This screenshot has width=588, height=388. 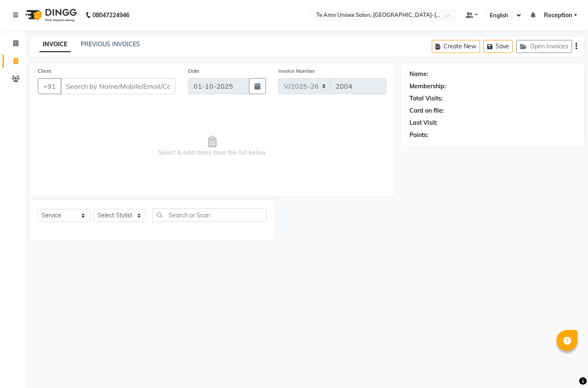 I want to click on span: Select & add items from the list below, so click(x=212, y=146).